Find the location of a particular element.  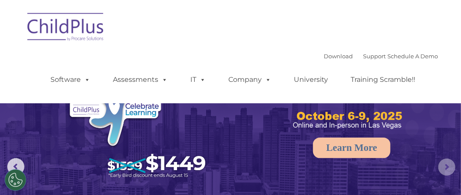

img: ChildPlus by Procare Solutions is located at coordinates (66, 28).